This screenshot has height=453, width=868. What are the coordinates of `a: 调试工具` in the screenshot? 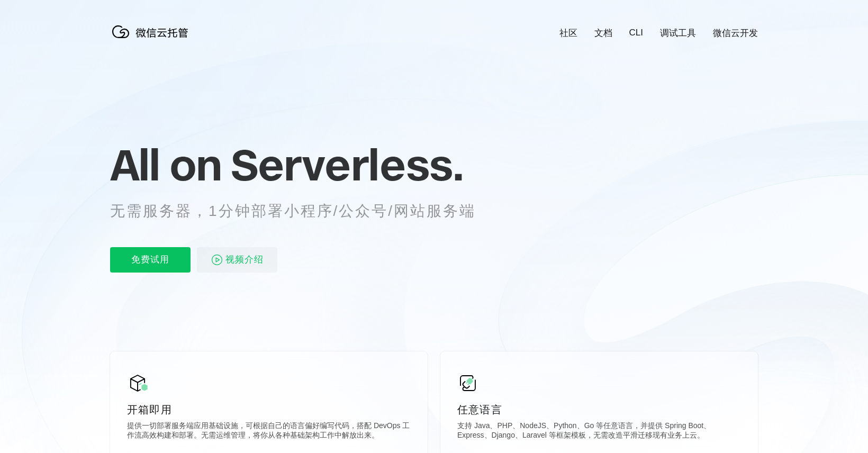 It's located at (678, 33).